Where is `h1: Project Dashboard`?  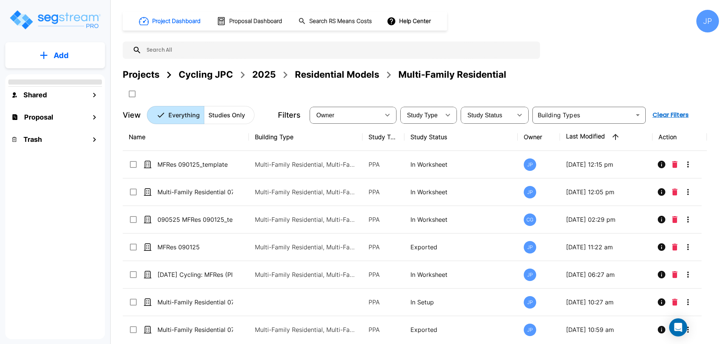
h1: Project Dashboard is located at coordinates (176, 21).